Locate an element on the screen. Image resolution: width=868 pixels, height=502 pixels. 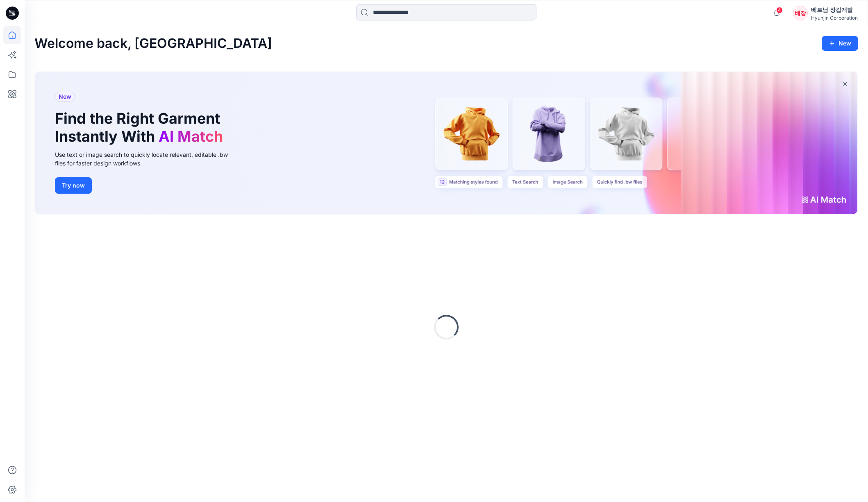
button: Try now is located at coordinates (74, 186).